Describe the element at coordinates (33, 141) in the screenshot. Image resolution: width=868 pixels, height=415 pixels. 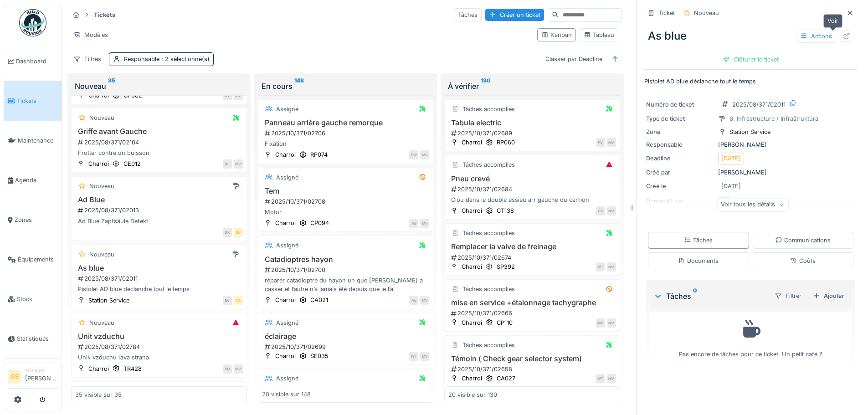
I see `a: Maintenance` at that location.